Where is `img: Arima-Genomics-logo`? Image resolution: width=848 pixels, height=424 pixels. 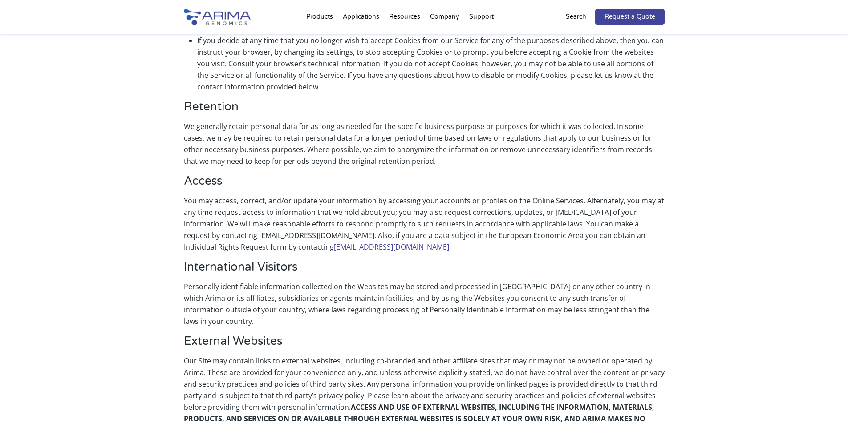 img: Arima-Genomics-logo is located at coordinates (217, 17).